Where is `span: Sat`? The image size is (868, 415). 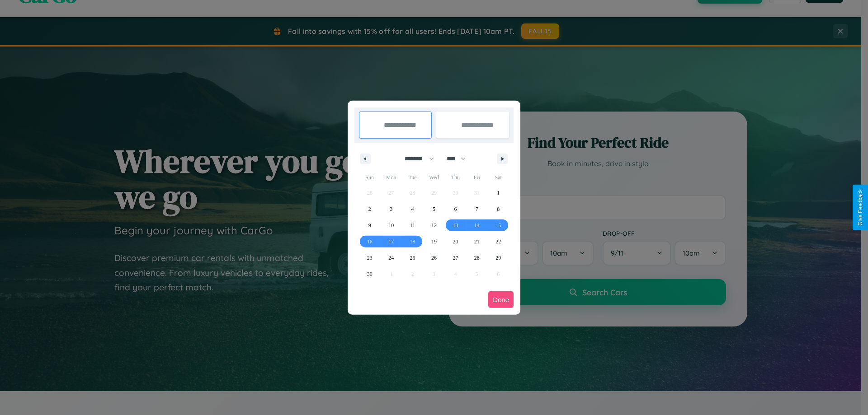 span: Sat is located at coordinates (498, 177).